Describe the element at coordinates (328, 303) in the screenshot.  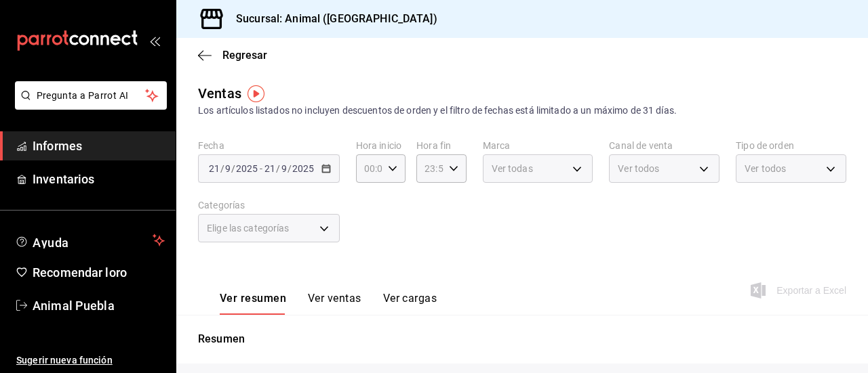
I see `div: pestañas de navegación` at that location.